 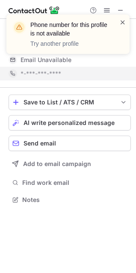 What do you see at coordinates (19, 27) in the screenshot?
I see `img: warning` at bounding box center [19, 27].